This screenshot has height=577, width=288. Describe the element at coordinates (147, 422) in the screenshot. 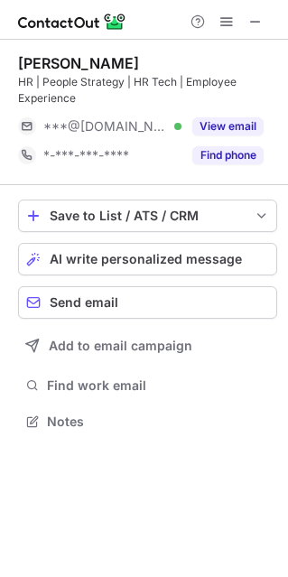

I see `button: Notes` at that location.